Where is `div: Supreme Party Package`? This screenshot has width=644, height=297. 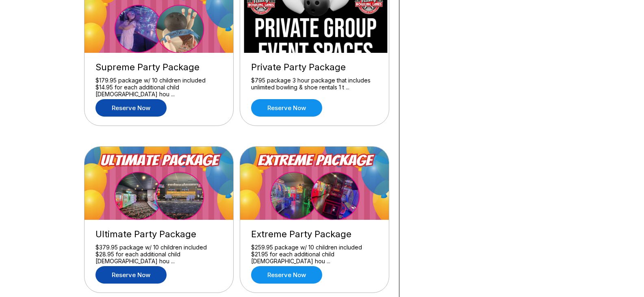 div: Supreme Party Package is located at coordinates (159, 67).